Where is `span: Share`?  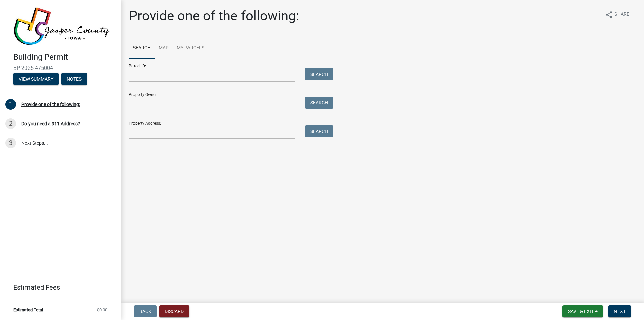
span: Share is located at coordinates (622, 15).